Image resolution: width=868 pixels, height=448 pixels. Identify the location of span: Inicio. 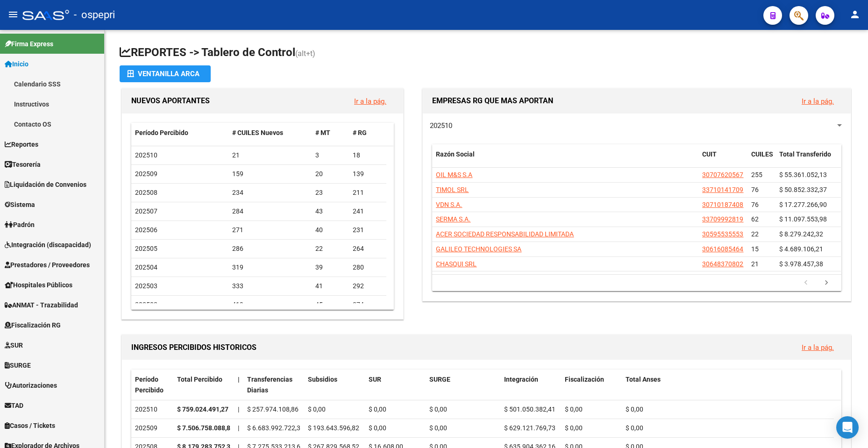
(16, 64).